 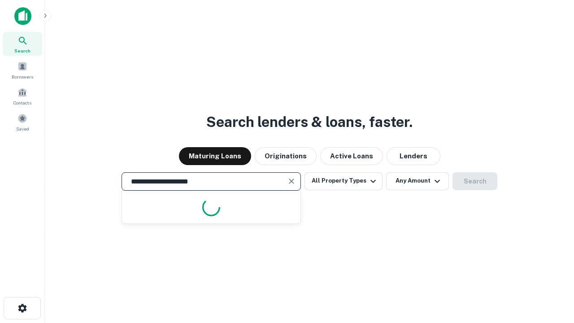 I want to click on div: Search, so click(x=22, y=44).